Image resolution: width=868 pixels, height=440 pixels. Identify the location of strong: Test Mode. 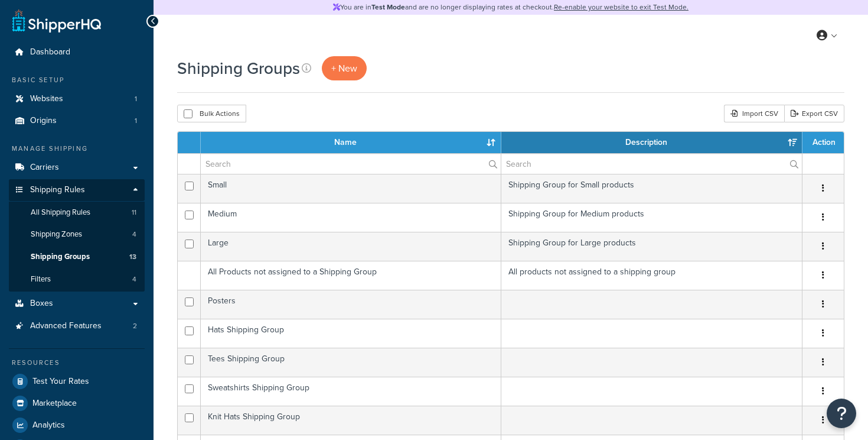
(388, 7).